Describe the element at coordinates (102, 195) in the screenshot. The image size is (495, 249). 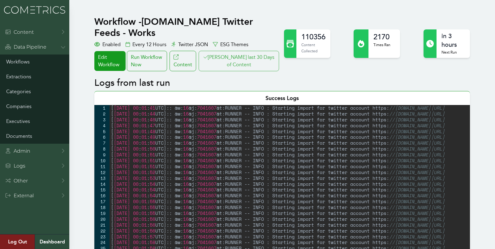
I see `div: 16` at that location.